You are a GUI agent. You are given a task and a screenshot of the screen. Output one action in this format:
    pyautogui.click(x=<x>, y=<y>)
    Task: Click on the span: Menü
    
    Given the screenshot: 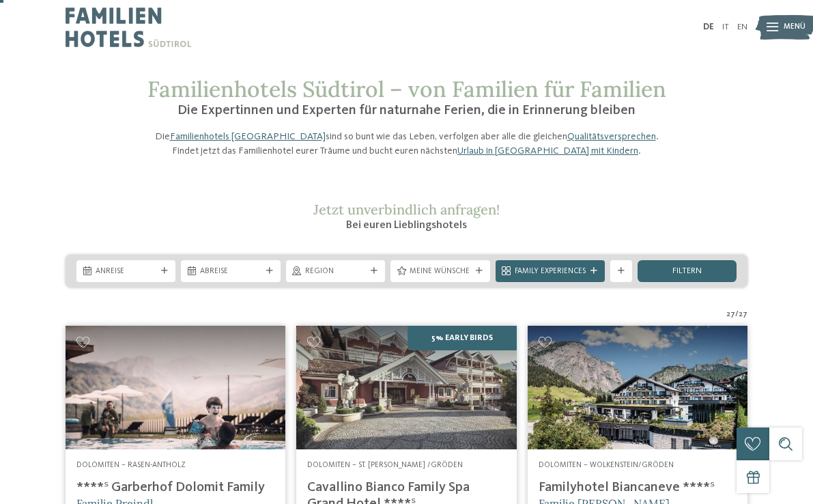 What is the action you would take?
    pyautogui.click(x=795, y=27)
    